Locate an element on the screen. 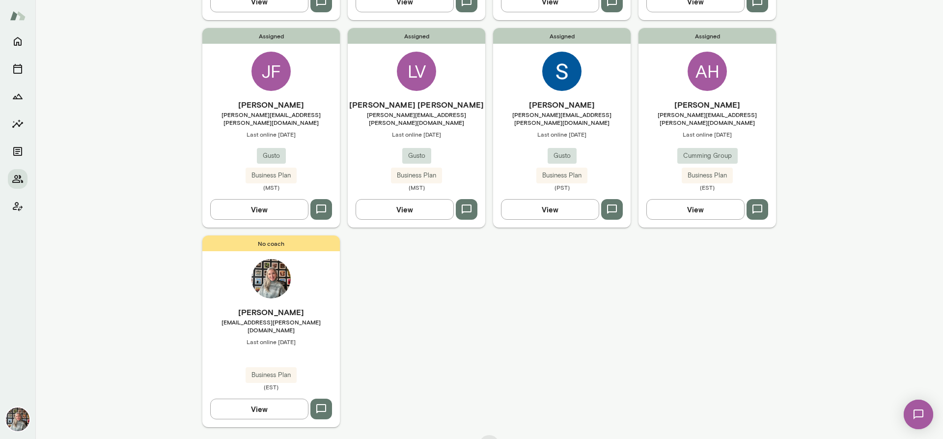 The image size is (943, 439). div: LV is located at coordinates (416, 71).